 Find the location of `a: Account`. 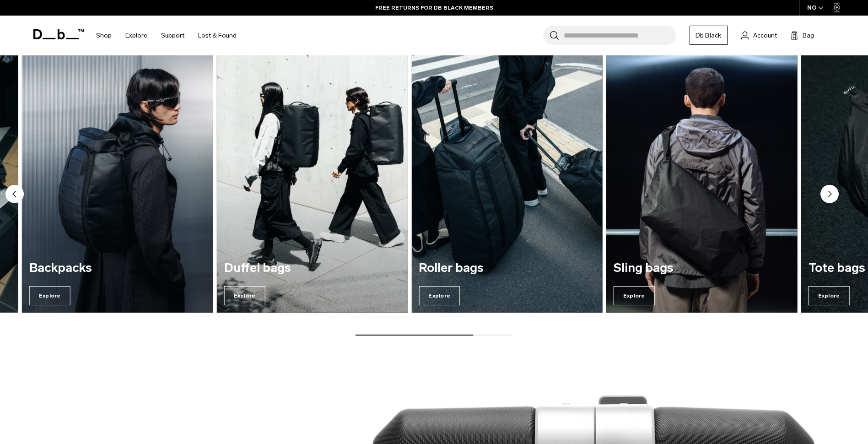

a: Account is located at coordinates (759, 36).